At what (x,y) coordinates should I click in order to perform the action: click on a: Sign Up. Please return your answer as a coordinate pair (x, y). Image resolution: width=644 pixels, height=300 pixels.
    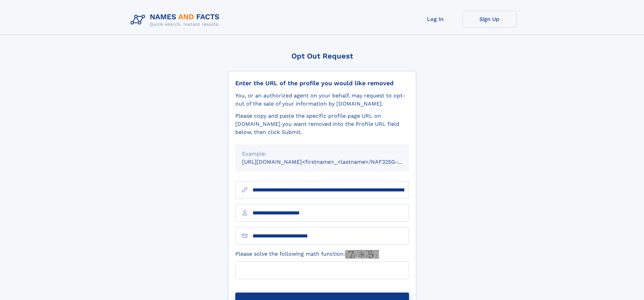
    Looking at the image, I should click on (489, 19).